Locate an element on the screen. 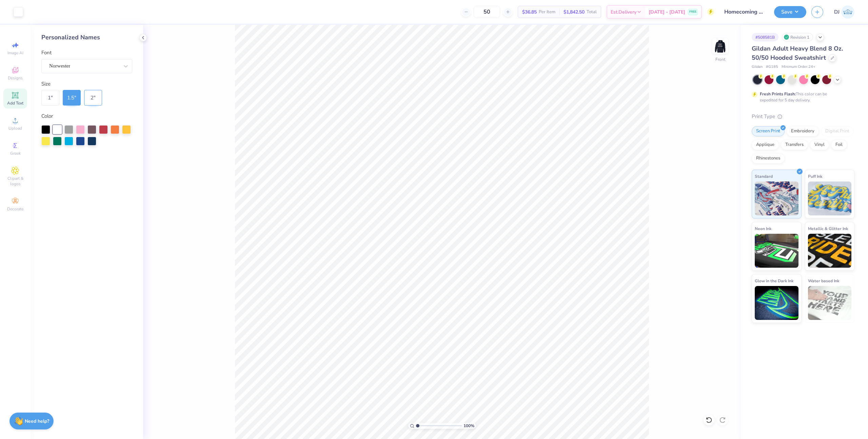 The width and height of the screenshot is (868, 439). span: Puff Ink is located at coordinates (815, 176).